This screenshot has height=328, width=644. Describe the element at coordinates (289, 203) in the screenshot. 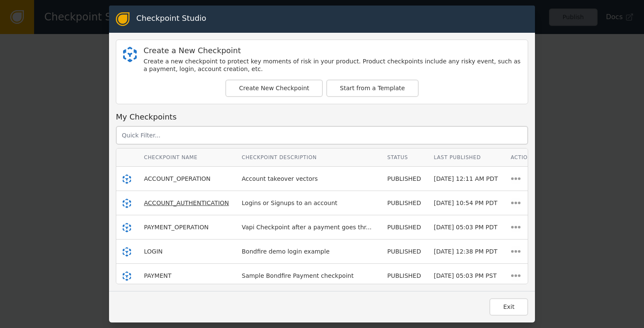

I see `span: Logins or Signups to an account` at that location.